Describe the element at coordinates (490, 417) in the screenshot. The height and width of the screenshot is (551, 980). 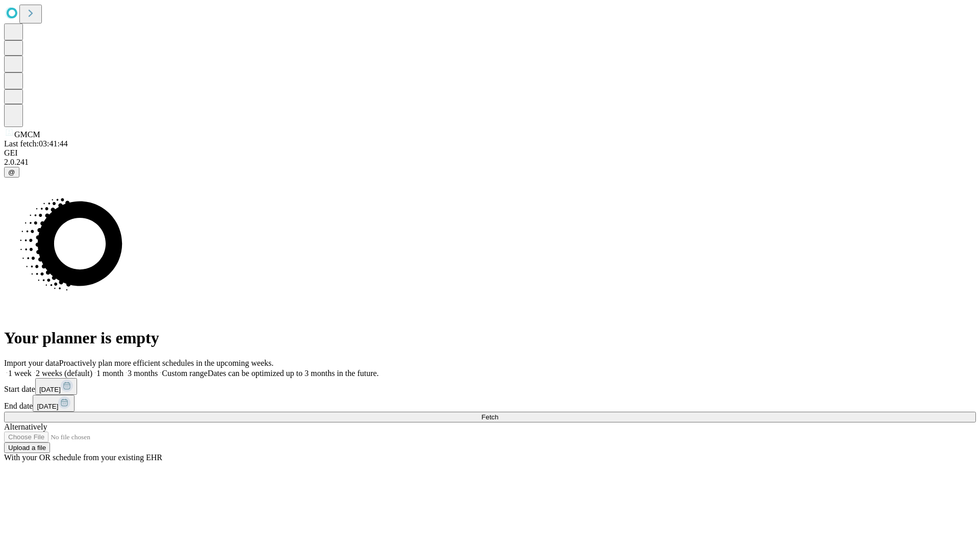
I see `button: Fetch` at that location.